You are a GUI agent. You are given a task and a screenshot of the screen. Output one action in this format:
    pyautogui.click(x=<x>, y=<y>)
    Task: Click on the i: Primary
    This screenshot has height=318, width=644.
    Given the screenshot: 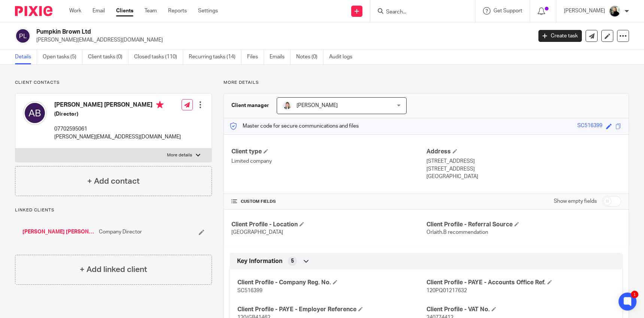 What is the action you would take?
    pyautogui.click(x=160, y=104)
    